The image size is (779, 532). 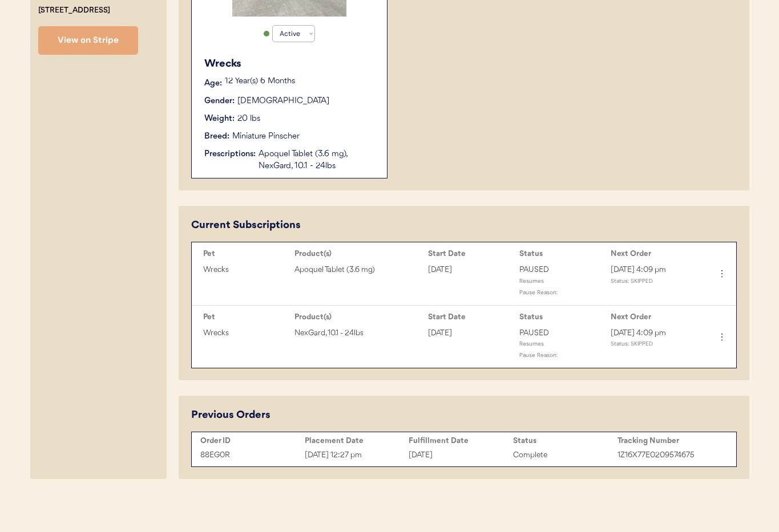 What do you see at coordinates (669, 455) in the screenshot?
I see `div: 1Z16X77E0209574675` at bounding box center [669, 455].